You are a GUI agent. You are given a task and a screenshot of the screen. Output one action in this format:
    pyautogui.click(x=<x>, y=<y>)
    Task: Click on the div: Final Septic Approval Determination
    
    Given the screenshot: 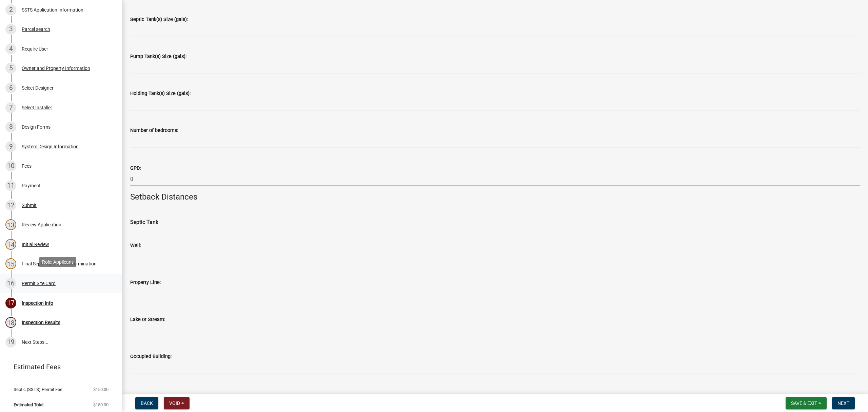 What is the action you would take?
    pyautogui.click(x=59, y=264)
    